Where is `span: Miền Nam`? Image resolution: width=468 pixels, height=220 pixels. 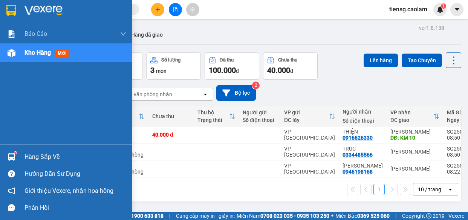 span: Miền Nam is located at coordinates (283, 216).